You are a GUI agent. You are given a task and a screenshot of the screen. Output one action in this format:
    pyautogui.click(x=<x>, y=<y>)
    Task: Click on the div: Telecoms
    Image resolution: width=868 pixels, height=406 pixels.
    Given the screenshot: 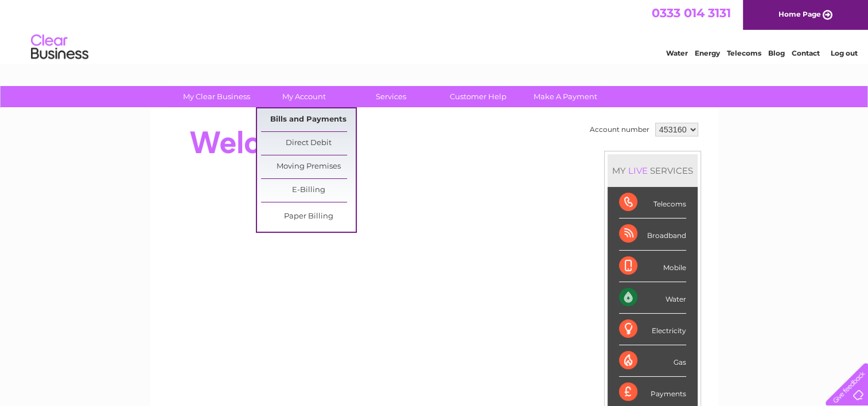 What is the action you would take?
    pyautogui.click(x=652, y=203)
    